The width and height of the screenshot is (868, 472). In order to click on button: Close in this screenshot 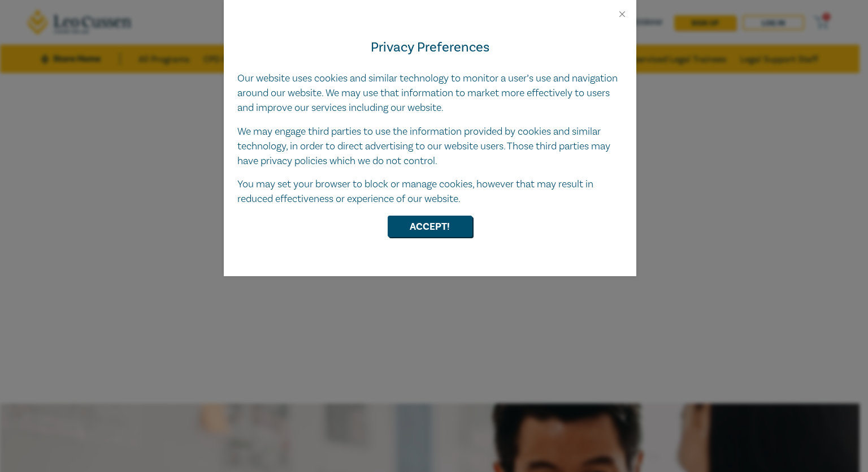, I will do `click(623, 14)`.